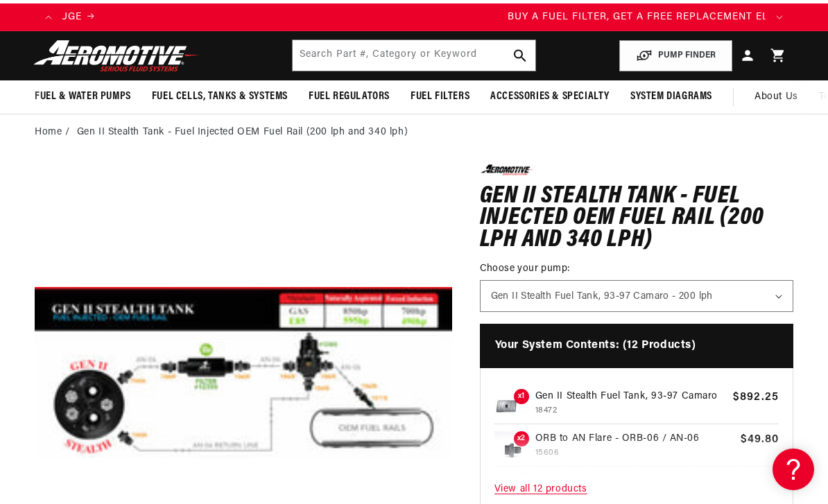 This screenshot has width=828, height=504. I want to click on span: $49.80, so click(759, 440).